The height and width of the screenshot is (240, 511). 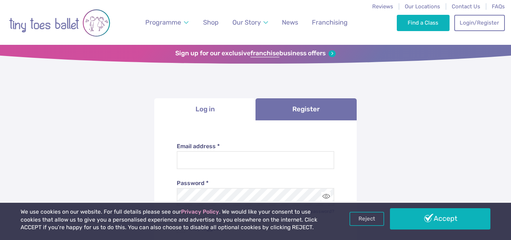 What do you see at coordinates (330, 22) in the screenshot?
I see `a: Franchising` at bounding box center [330, 22].